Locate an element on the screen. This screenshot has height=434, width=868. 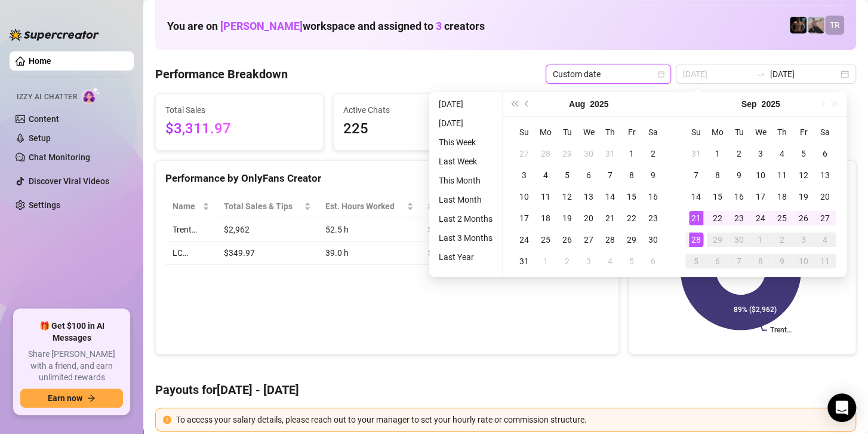
td: Trent… is located at coordinates (191, 229).